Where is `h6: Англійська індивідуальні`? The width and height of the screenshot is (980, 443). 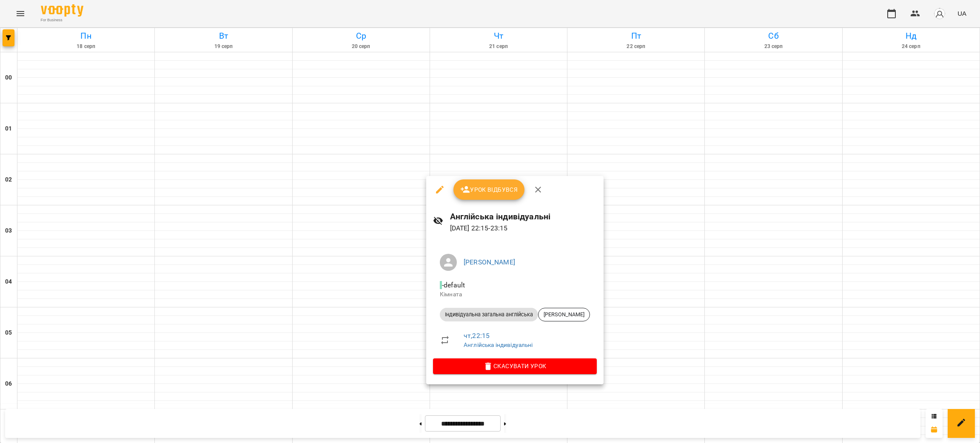 h6: Англійська індивідуальні is located at coordinates (523, 216).